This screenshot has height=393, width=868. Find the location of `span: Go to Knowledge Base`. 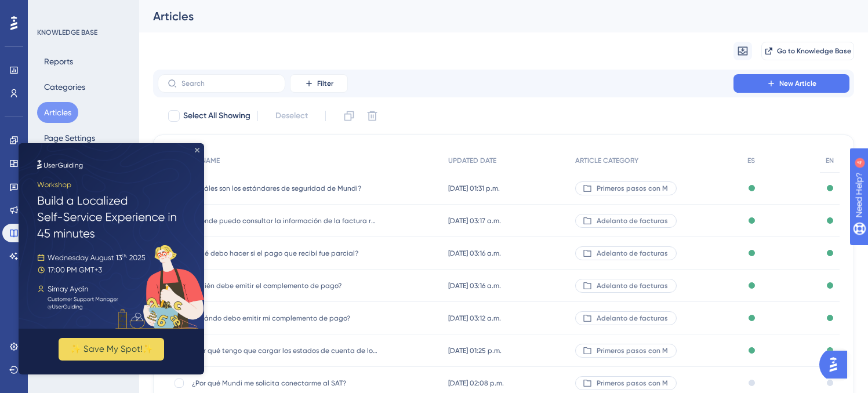

span: Go to Knowledge Base is located at coordinates (814, 51).